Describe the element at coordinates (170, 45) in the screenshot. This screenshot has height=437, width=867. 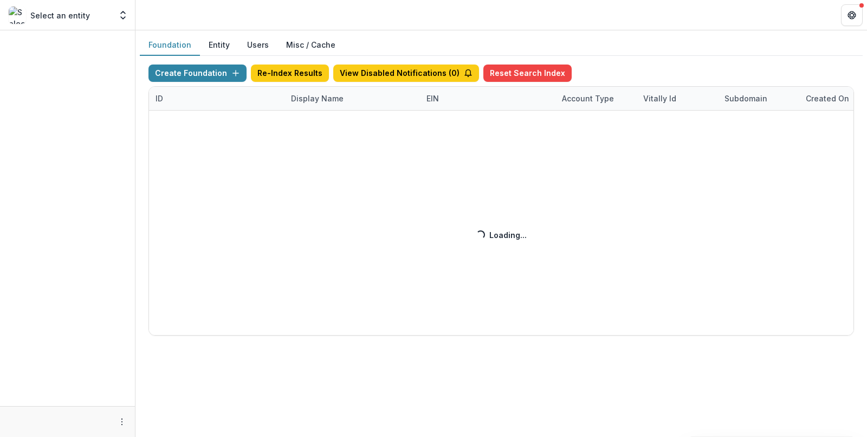
I see `button: Foundation` at that location.